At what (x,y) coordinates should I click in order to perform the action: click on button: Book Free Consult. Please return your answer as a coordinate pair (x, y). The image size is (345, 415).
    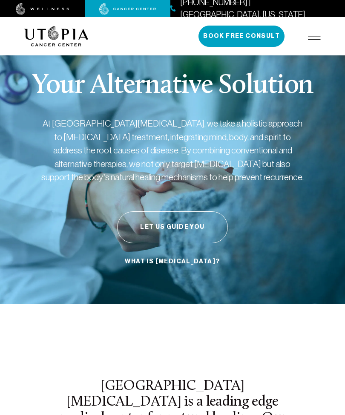
    Looking at the image, I should click on (242, 36).